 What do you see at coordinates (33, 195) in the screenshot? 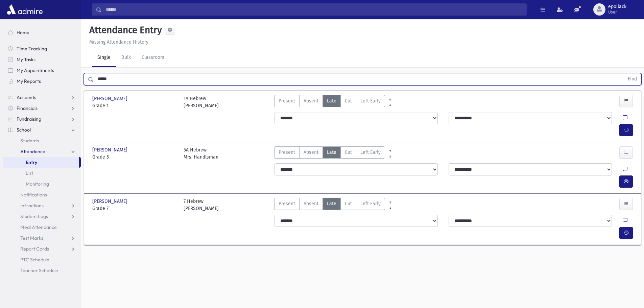
I see `span: Notifications` at bounding box center [33, 195].